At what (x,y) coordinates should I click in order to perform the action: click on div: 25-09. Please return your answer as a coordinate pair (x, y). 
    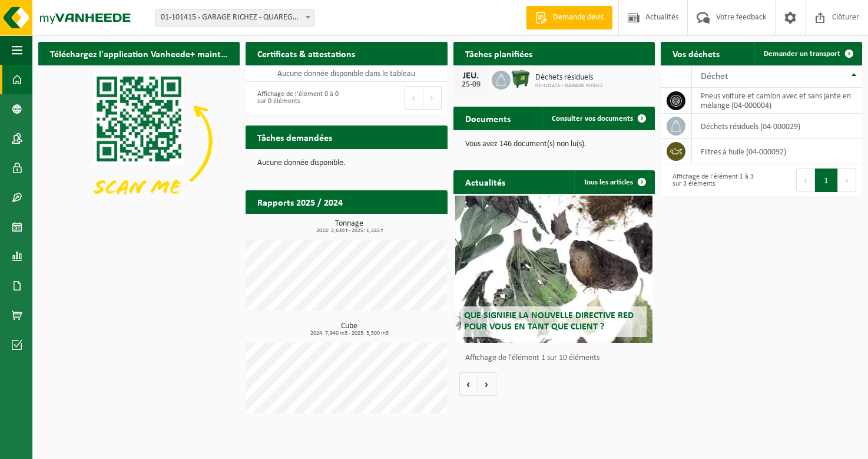
    Looking at the image, I should click on (471, 85).